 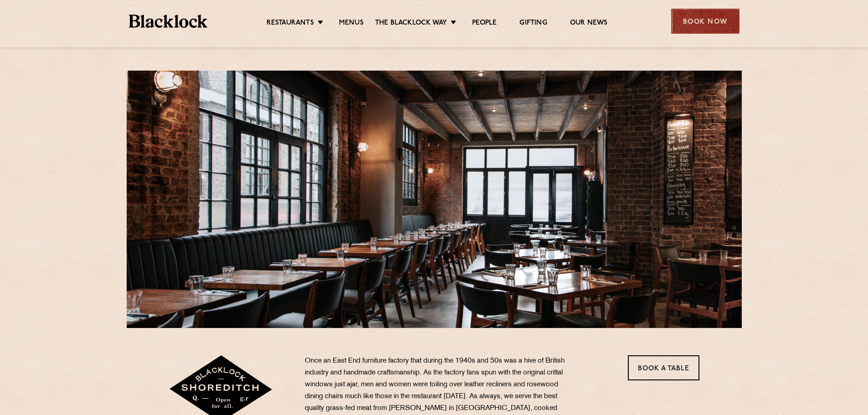 I want to click on a: People, so click(x=484, y=23).